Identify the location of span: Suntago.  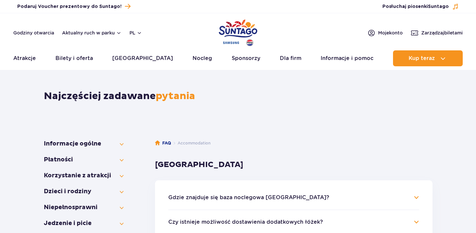
(438, 7).